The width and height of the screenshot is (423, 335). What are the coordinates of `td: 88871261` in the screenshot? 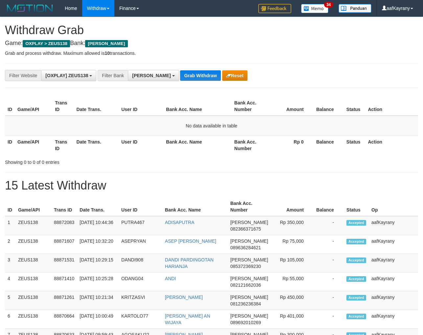 It's located at (64, 300).